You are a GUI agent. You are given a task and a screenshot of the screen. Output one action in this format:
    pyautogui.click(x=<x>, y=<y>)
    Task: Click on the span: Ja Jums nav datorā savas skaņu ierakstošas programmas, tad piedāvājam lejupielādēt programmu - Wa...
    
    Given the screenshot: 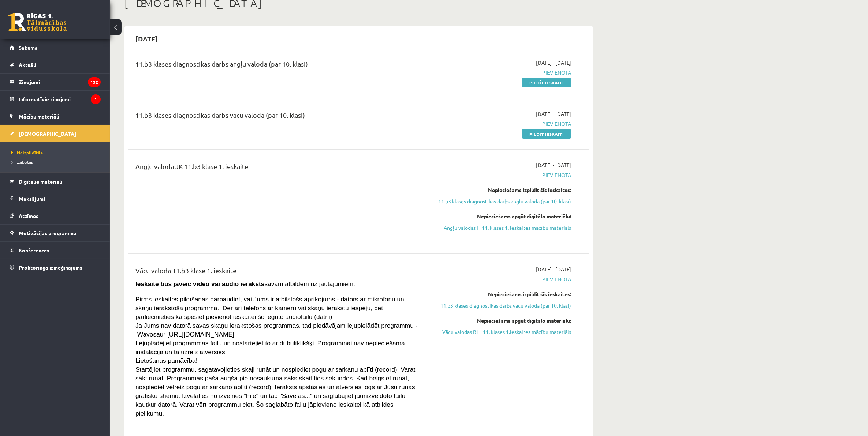 What is the action you would take?
    pyautogui.click(x=276, y=330)
    